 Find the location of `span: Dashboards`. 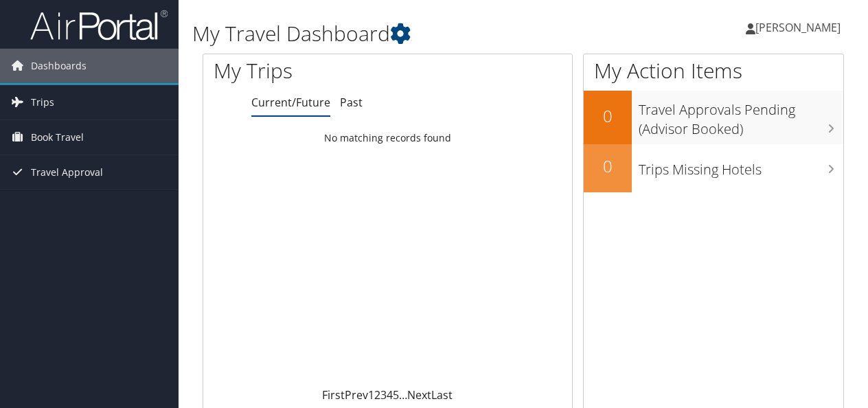

span: Dashboards is located at coordinates (58, 66).